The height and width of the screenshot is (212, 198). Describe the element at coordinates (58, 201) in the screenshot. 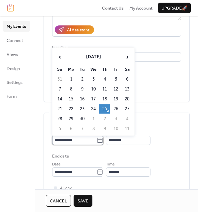

I see `span: Cancel` at that location.